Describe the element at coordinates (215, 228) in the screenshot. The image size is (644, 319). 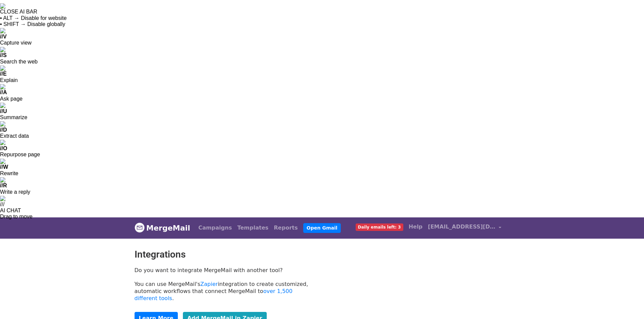
I see `a: Campaigns` at that location.